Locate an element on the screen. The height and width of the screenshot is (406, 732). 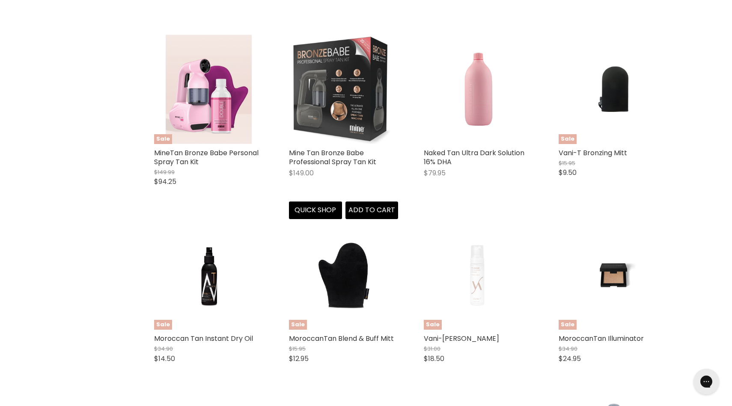
button: Add to cart is located at coordinates (372, 210).